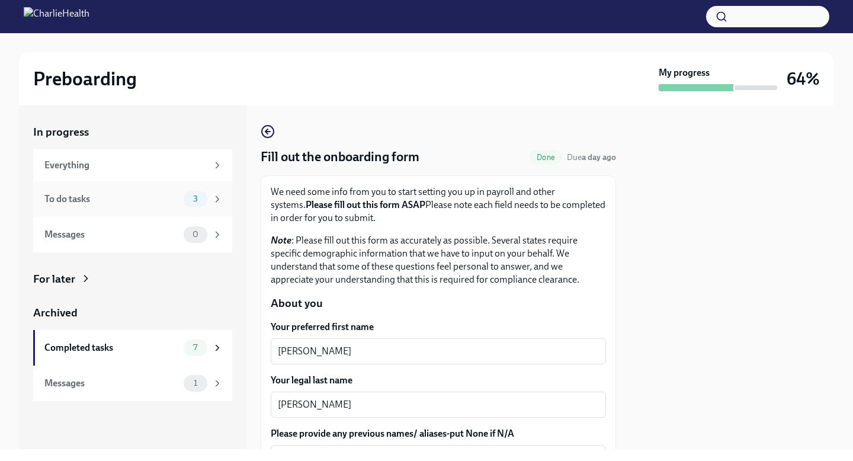 The width and height of the screenshot is (853, 461). Describe the element at coordinates (195, 347) in the screenshot. I see `span: 7` at that location.